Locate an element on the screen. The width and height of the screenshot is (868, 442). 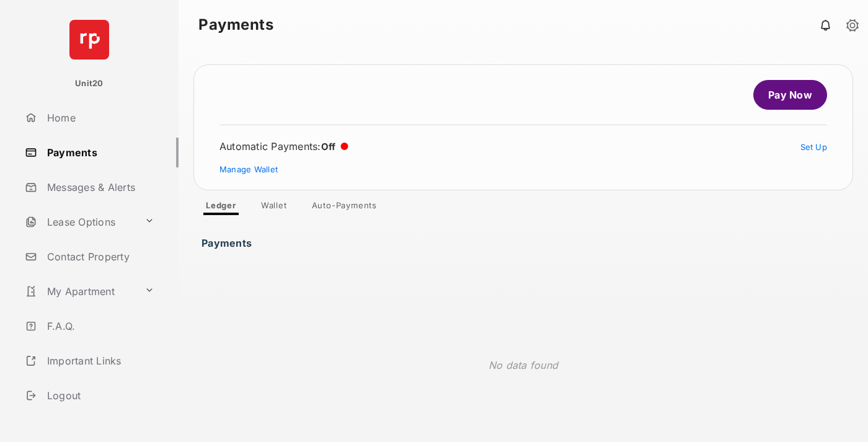
p: No data found is located at coordinates (523, 366).